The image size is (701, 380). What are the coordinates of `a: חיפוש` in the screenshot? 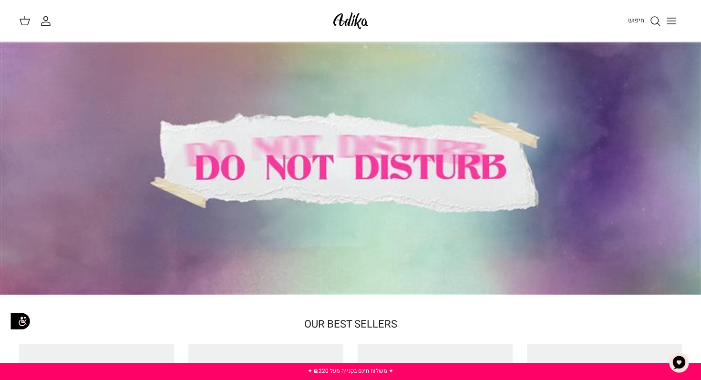 It's located at (644, 21).